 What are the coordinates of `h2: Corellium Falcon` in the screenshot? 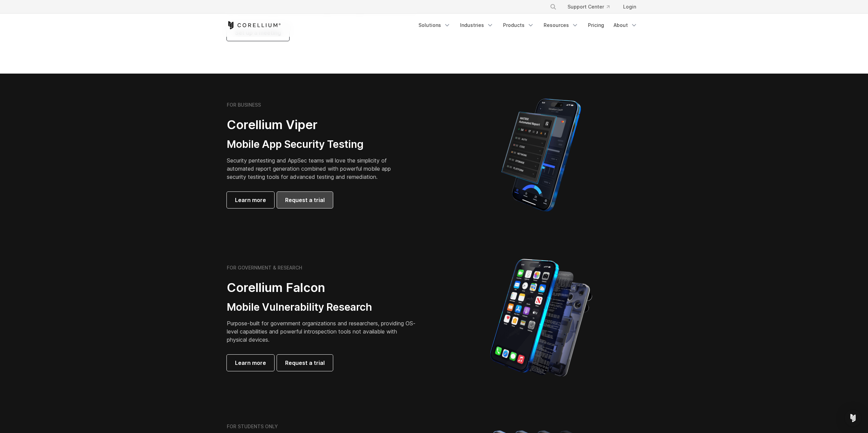 It's located at (322, 288).